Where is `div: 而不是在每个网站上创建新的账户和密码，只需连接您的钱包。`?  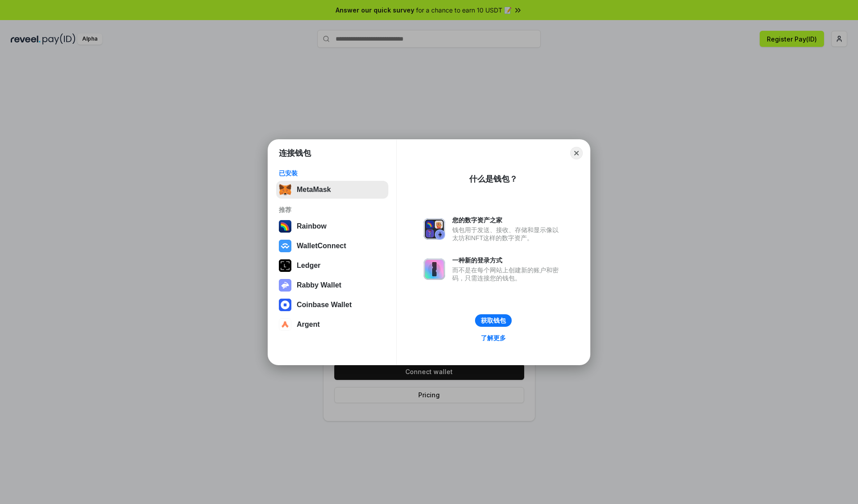
div: 而不是在每个网站上创建新的账户和密码，只需连接您的钱包。 is located at coordinates (508, 274).